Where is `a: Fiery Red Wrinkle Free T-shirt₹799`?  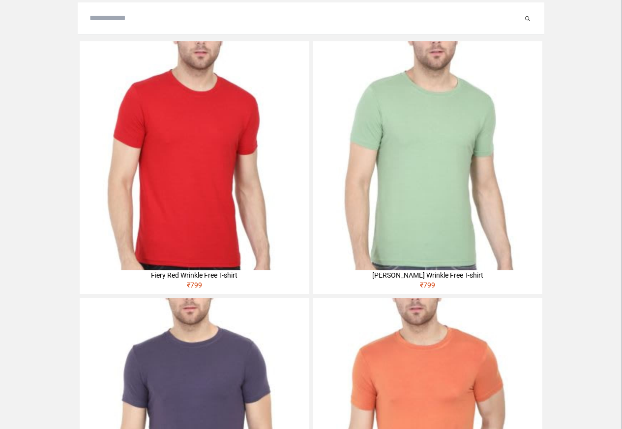 a: Fiery Red Wrinkle Free T-shirt₹799 is located at coordinates (194, 168).